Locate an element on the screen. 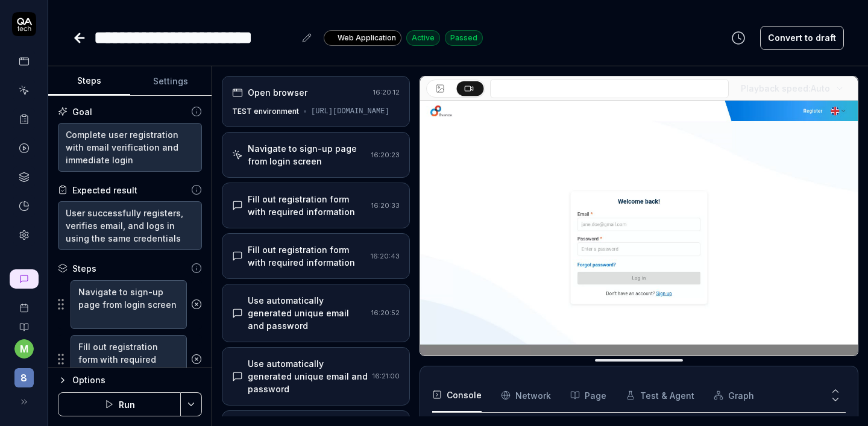 The height and width of the screenshot is (426, 868). a: Documentation is located at coordinates (23, 323).